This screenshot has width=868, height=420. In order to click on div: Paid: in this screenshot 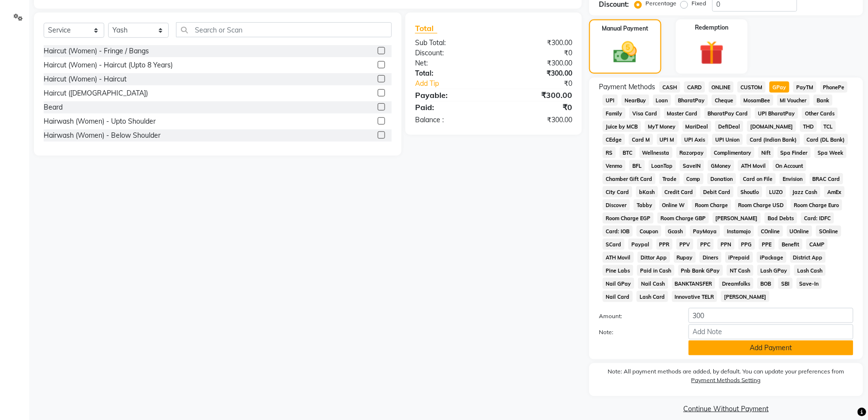, I will do `click(450, 107)`.